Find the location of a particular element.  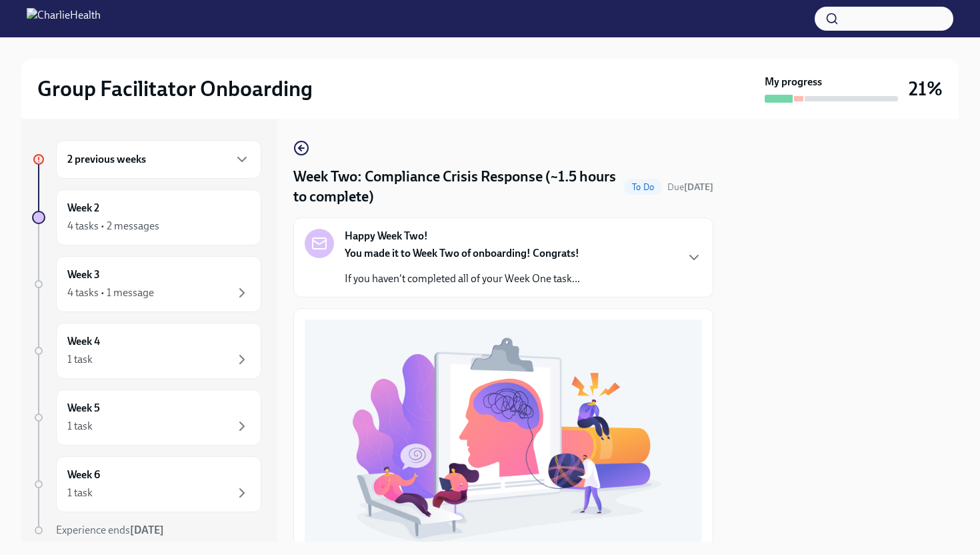

a: Week 41 task is located at coordinates (147, 351).